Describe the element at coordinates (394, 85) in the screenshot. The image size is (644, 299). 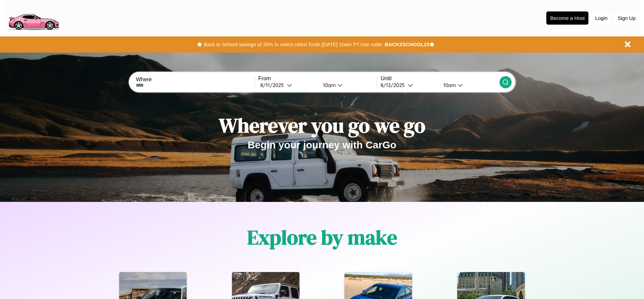
I see `div: 8 / 12 / 2025` at that location.